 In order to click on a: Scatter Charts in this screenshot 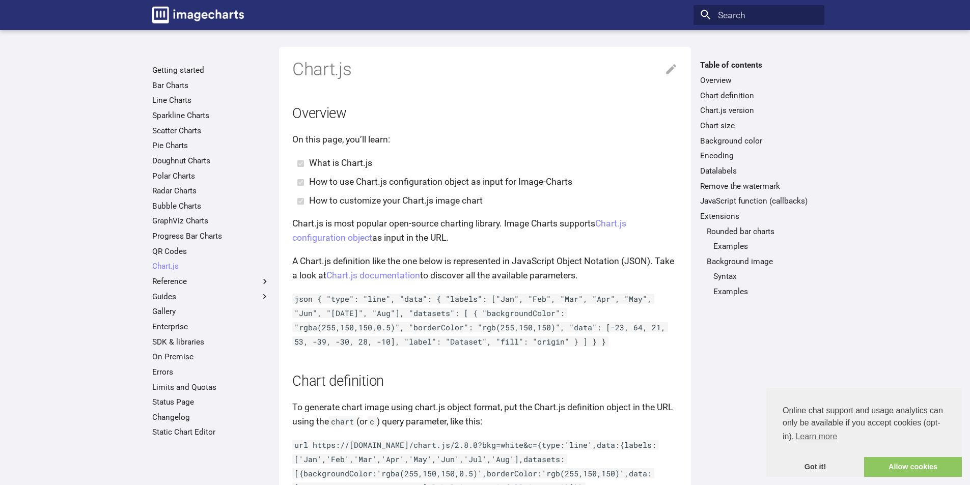, I will do `click(211, 131)`.